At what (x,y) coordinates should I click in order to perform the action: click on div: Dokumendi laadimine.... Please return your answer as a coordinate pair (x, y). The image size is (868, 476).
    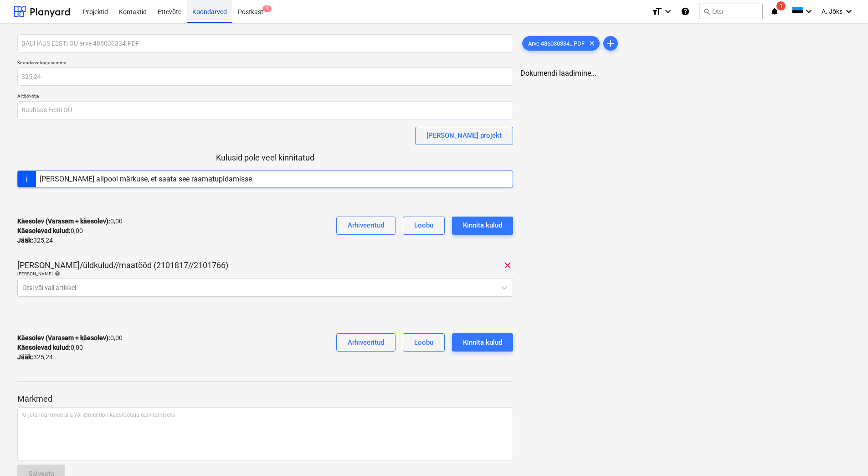
    Looking at the image, I should click on (686, 73).